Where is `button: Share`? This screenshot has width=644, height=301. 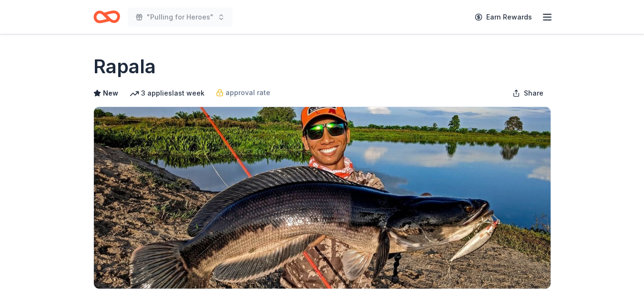 button: Share is located at coordinates (528, 93).